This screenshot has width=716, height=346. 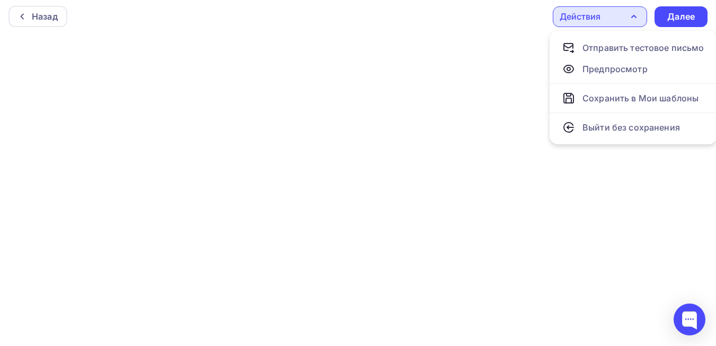 What do you see at coordinates (641, 98) in the screenshot?
I see `div: Сохранить в Мои шаблоны` at bounding box center [641, 98].